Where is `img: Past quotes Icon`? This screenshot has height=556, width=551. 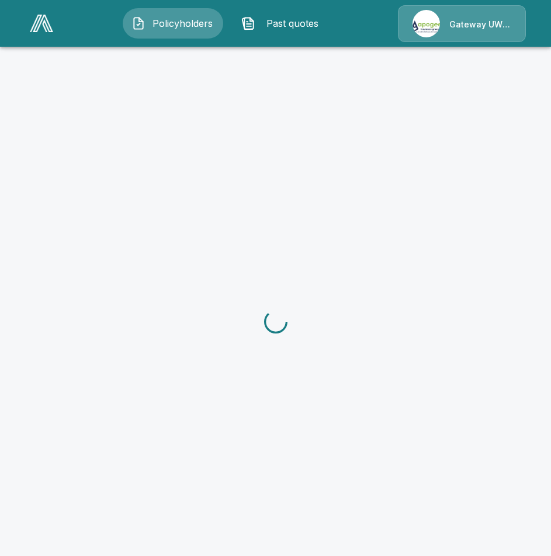
img: Past quotes Icon is located at coordinates (248, 23).